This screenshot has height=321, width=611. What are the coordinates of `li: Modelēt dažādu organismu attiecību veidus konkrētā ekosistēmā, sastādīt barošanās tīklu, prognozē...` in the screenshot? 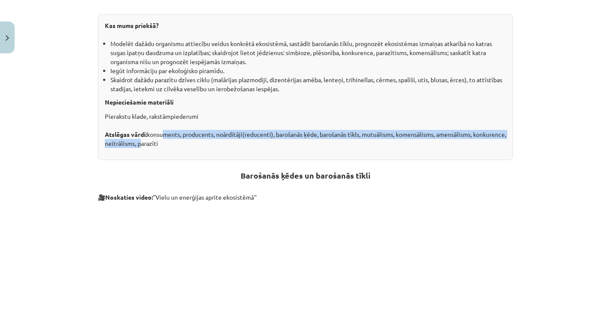 It's located at (308, 52).